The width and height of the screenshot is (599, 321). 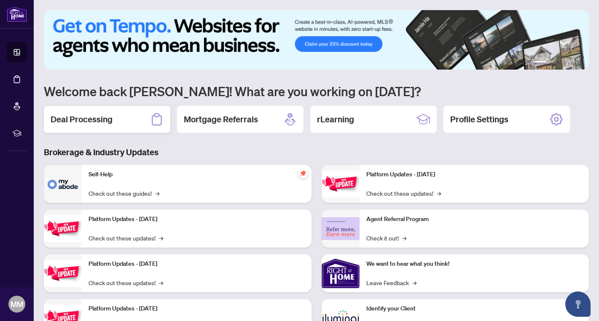 What do you see at coordinates (63, 273) in the screenshot?
I see `img: Platform Updates - July 21, 2025` at bounding box center [63, 273].